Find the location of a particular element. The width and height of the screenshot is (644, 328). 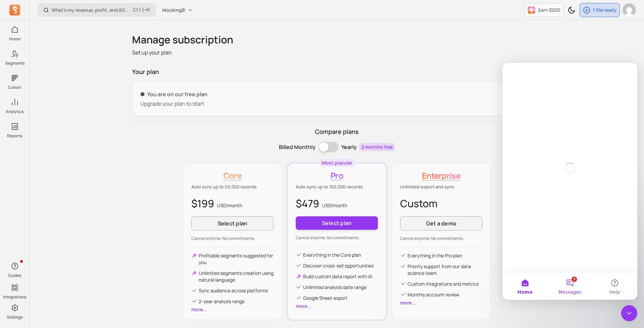

p: Set up your plan is located at coordinates (337, 53).